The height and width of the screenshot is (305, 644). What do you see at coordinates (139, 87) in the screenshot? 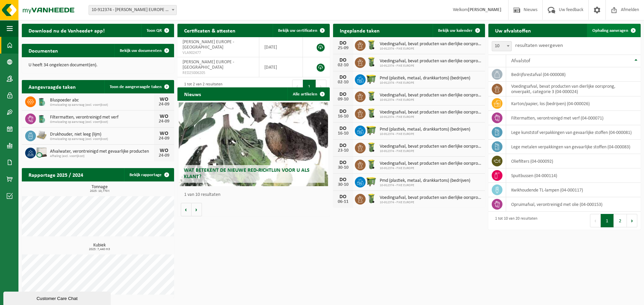
I see `a: Toon de aangevraagde taken` at bounding box center [139, 87].